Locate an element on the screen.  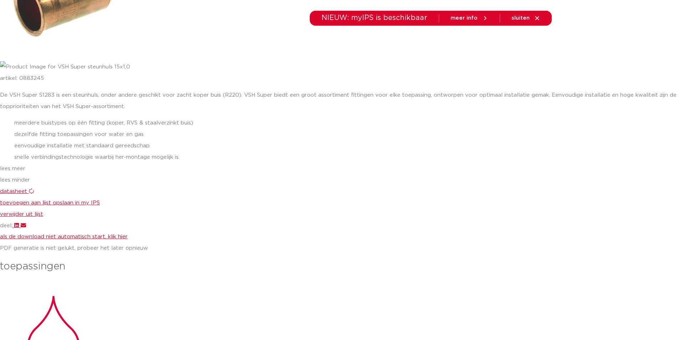
li: dezelfde fitting toepassingen voor water en gas is located at coordinates (347, 134).